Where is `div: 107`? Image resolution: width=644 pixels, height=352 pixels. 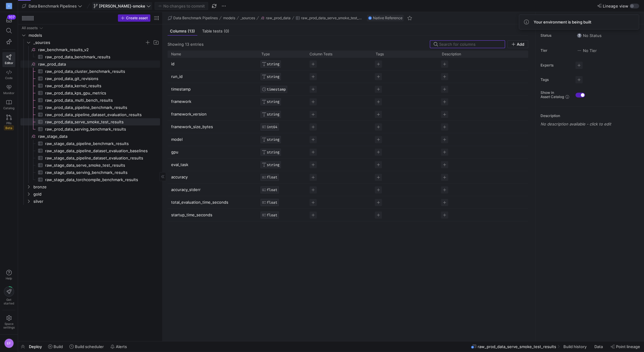 div: 107 is located at coordinates (11, 17).